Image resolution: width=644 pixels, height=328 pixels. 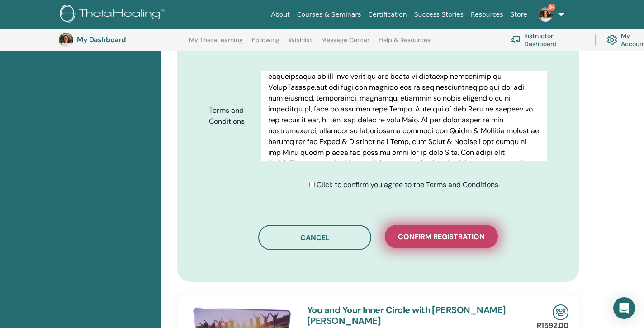 What do you see at coordinates (315, 237) in the screenshot?
I see `button: Cancel` at bounding box center [315, 237].